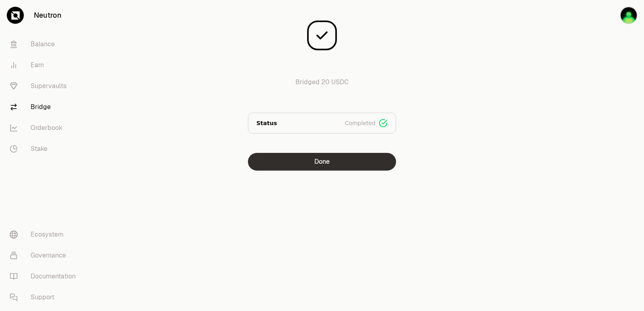 The width and height of the screenshot is (644, 311). What do you see at coordinates (45, 276) in the screenshot?
I see `a: Documentation` at bounding box center [45, 276].